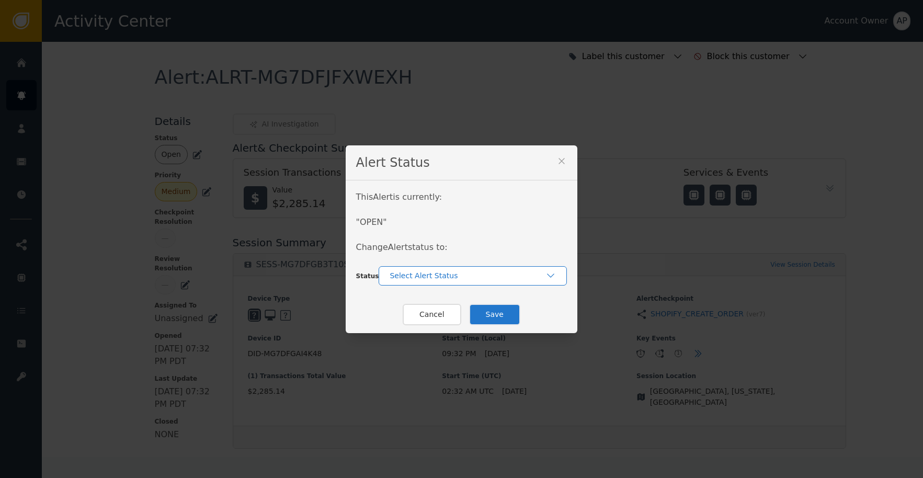 This screenshot has height=478, width=923. What do you see at coordinates (462, 163) in the screenshot?
I see `div: Alert Status` at bounding box center [462, 163].